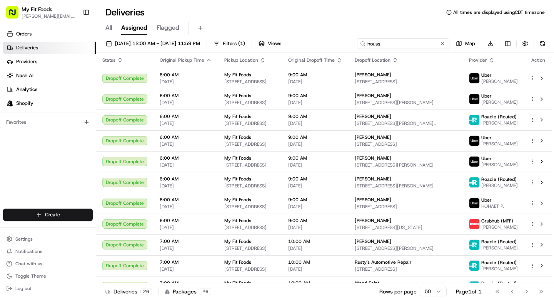 Image resolution: width=554 pixels, height=300 pixels. What do you see at coordinates (48, 288) in the screenshot?
I see `button: Log out` at bounding box center [48, 288].